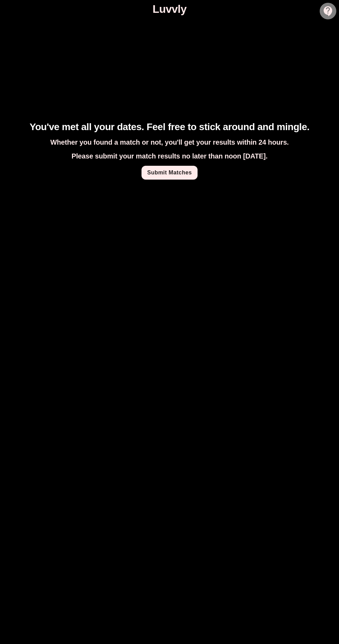  I want to click on button: help, so click(328, 11).